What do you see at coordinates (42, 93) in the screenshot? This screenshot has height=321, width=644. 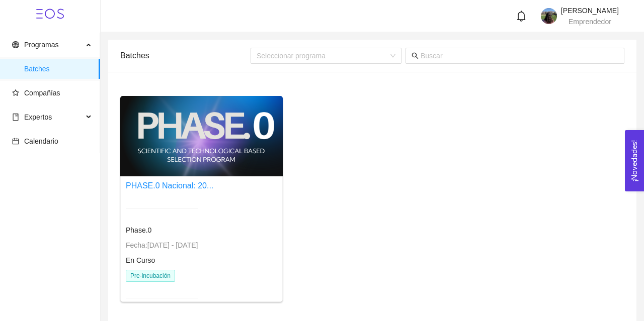 I see `span: Compañías` at bounding box center [42, 93].